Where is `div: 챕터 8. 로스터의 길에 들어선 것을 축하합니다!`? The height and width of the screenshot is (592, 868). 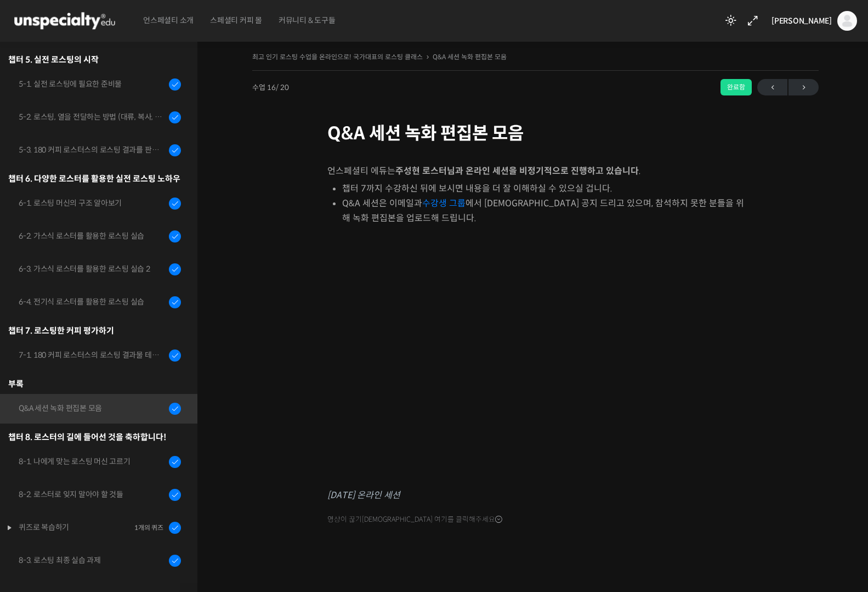
div: 챕터 8. 로스터의 길에 들어선 것을 축하합니다! is located at coordinates (94, 437).